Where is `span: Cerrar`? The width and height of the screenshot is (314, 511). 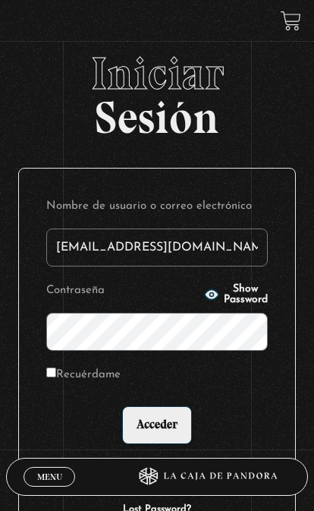
span: Cerrar is located at coordinates (49, 490).